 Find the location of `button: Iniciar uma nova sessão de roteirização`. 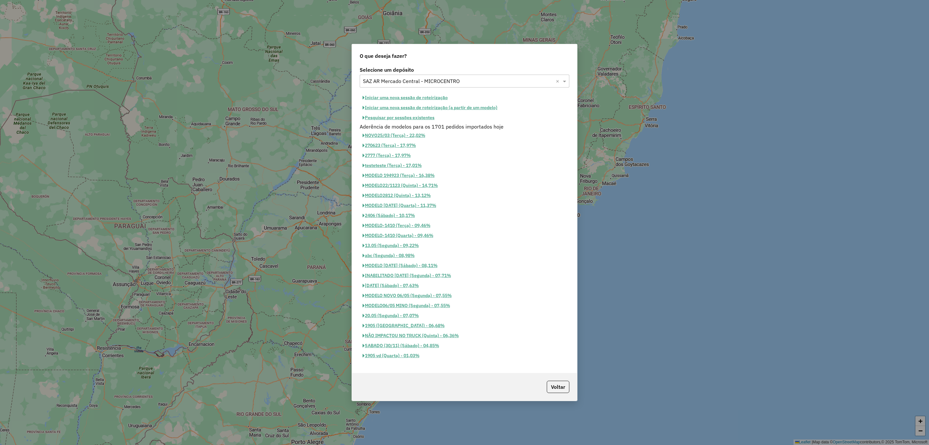

button: Iniciar uma nova sessão de roteirização is located at coordinates (405, 97).